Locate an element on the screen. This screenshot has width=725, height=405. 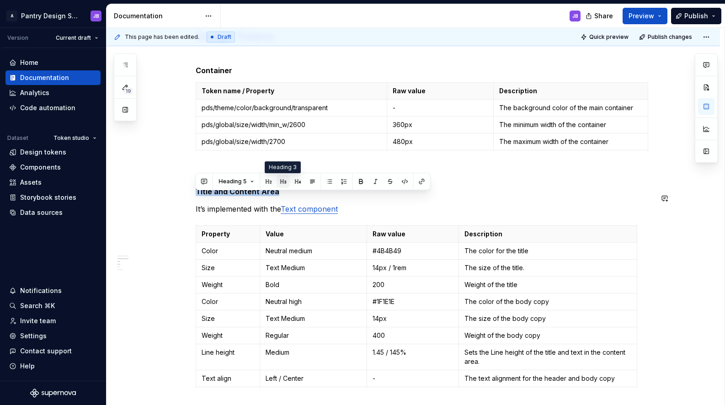
p: The maximum width of the container is located at coordinates (570, 142).